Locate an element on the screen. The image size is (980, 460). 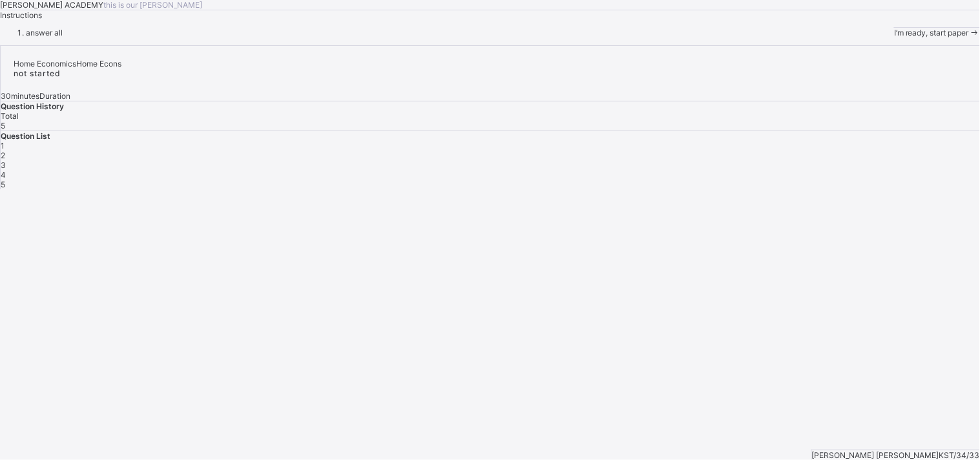
span: 3 is located at coordinates (3, 164).